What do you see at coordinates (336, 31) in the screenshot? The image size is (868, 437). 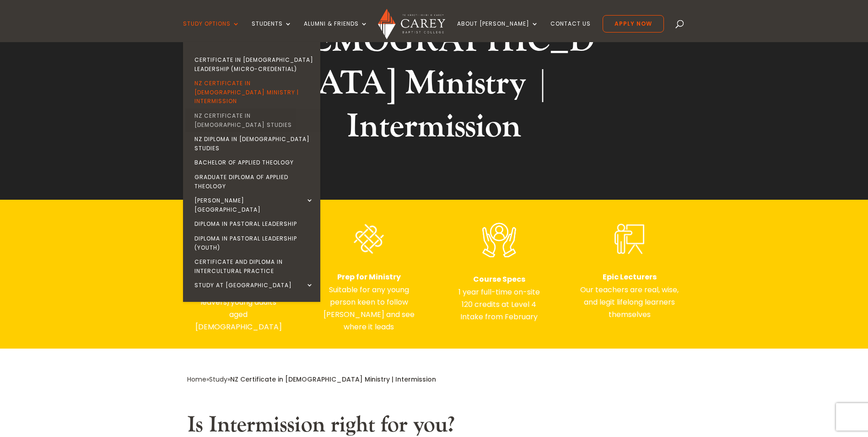 I see `a: Alumni & Friends` at bounding box center [336, 31].